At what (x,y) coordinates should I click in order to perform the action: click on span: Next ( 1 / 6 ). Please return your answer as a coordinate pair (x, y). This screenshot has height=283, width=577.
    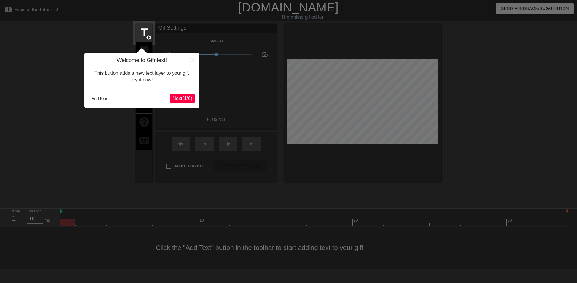
    Looking at the image, I should click on (182, 98).